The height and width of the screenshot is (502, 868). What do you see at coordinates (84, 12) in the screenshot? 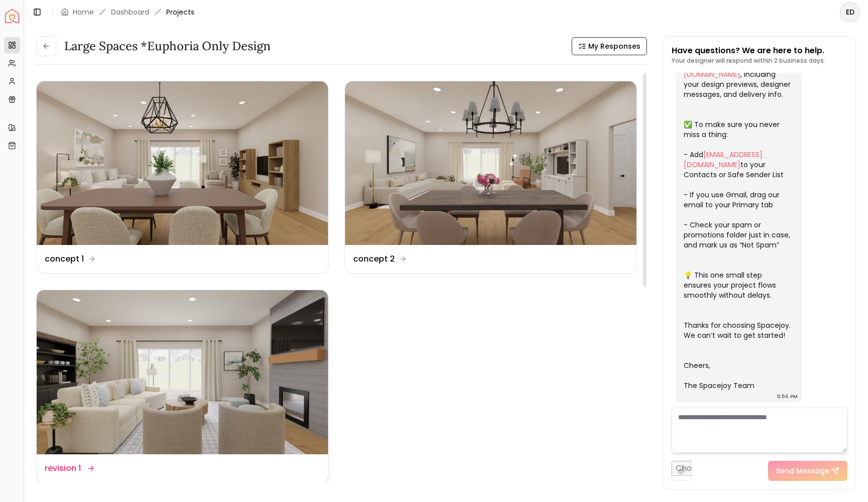
I see `a: Home` at bounding box center [84, 12].